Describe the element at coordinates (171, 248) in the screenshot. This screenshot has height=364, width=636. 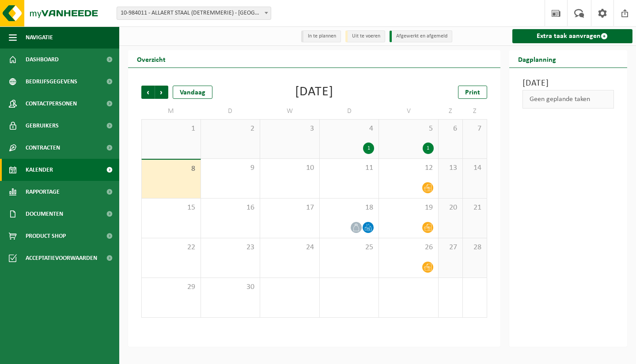
I see `span: 22` at that location.